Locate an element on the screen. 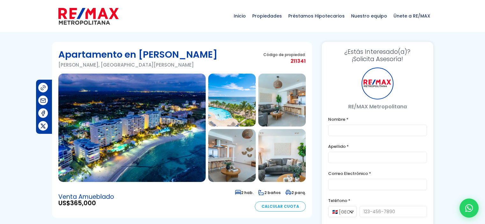  label: Nombre * is located at coordinates (378, 119).